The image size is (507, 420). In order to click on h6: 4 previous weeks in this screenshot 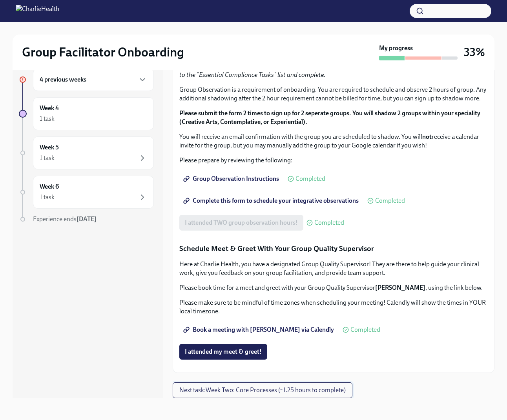, I will do `click(63, 80)`.